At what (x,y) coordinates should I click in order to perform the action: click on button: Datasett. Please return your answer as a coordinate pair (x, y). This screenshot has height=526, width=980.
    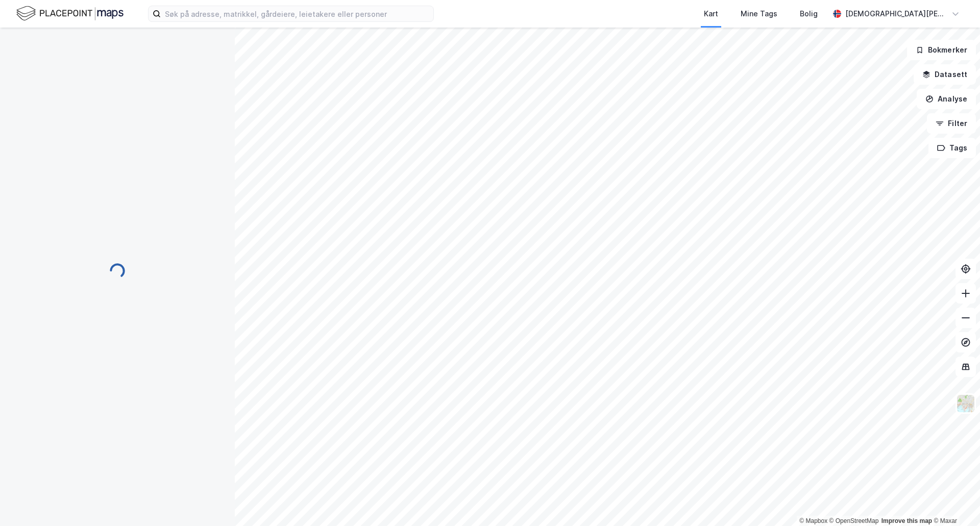
    Looking at the image, I should click on (945, 75).